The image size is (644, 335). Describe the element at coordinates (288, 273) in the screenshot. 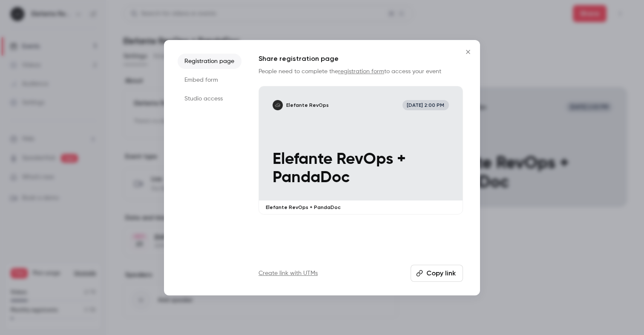

I see `a: Create link with UTMs` at that location.